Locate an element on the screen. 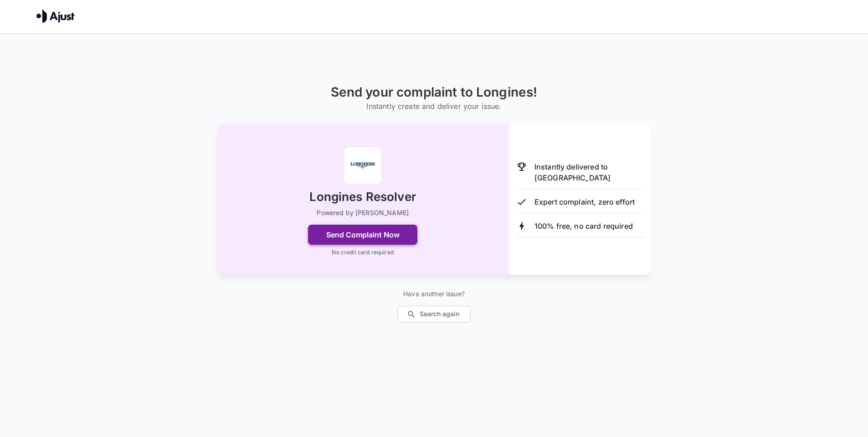  p: Expert complaint, zero effort is located at coordinates (584, 202).